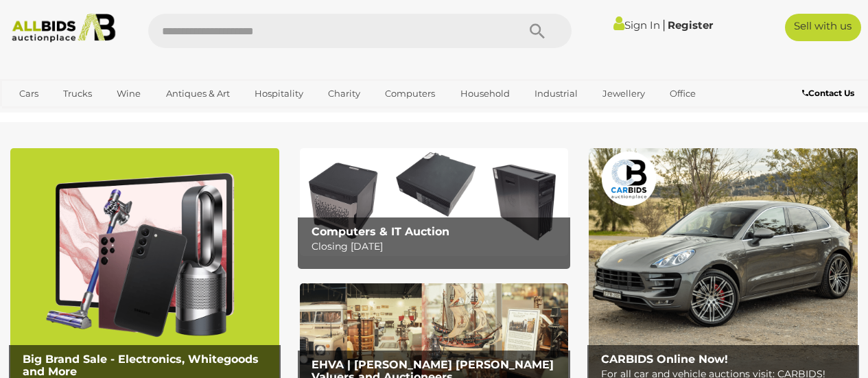 Image resolution: width=868 pixels, height=378 pixels. What do you see at coordinates (29, 93) in the screenshot?
I see `a: Cars` at bounding box center [29, 93].